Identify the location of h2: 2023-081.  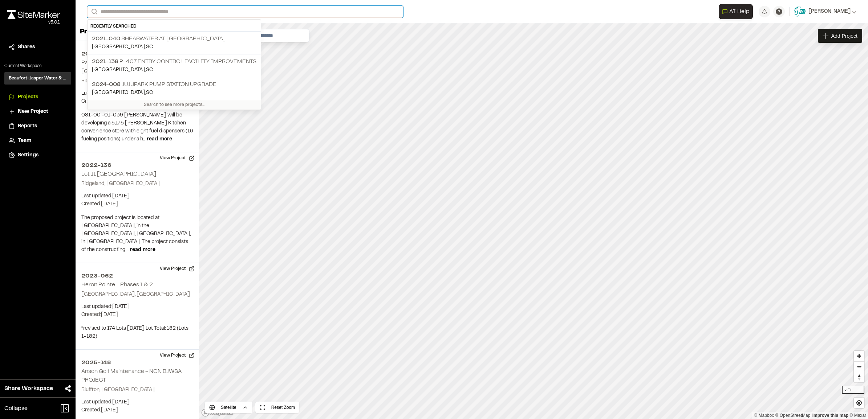
(138, 54).